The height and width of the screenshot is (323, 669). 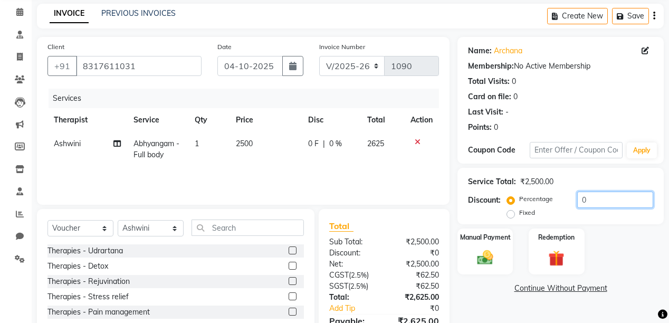 I want to click on img: _cash.svg, so click(x=485, y=258).